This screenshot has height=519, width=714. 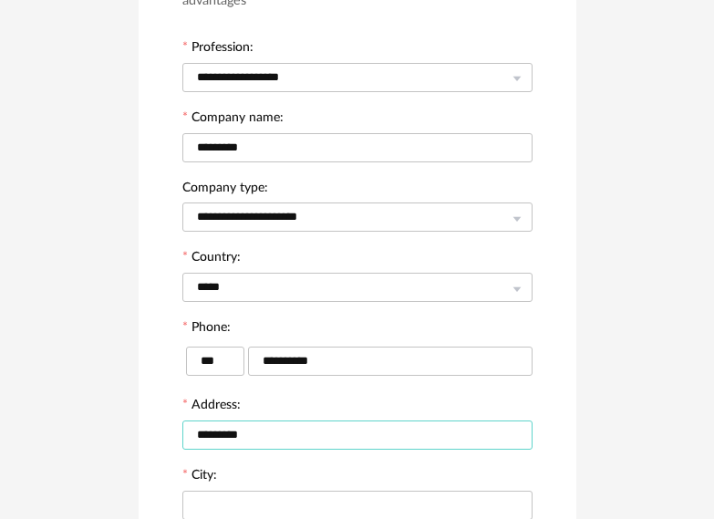 I want to click on label: City:, so click(x=200, y=477).